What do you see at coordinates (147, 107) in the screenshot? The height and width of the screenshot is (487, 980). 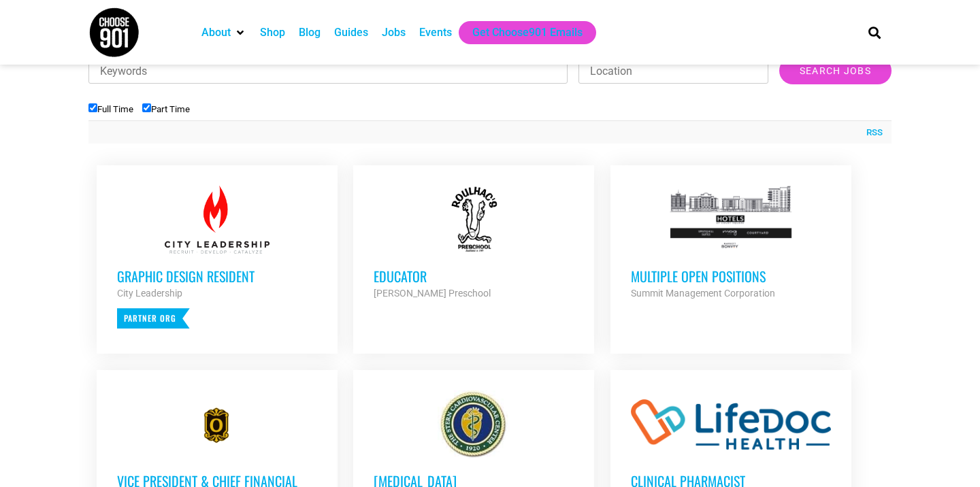 I see `input: Part Time` at bounding box center [147, 107].